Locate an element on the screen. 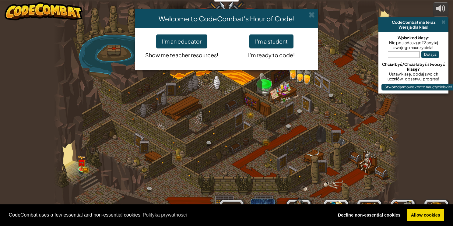 This screenshot has height=226, width=453. h4: Welcome to CodeCombat's Hour of Code! is located at coordinates (226, 19).